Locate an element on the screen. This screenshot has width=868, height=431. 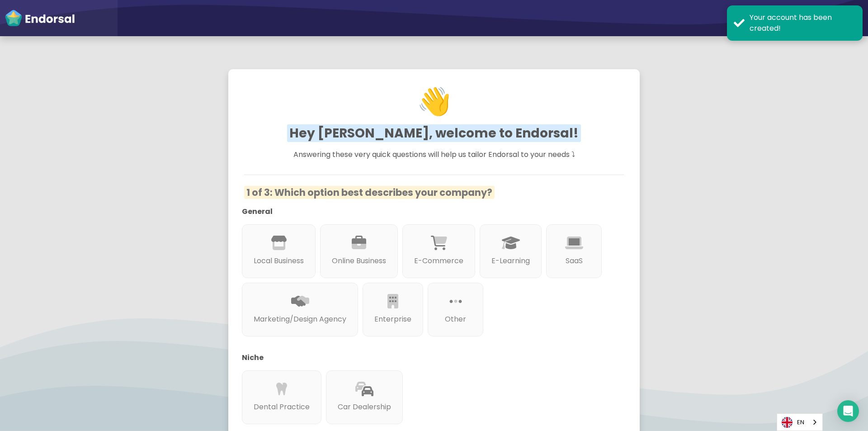
p: Marketing/Design Agency is located at coordinates (300, 319).